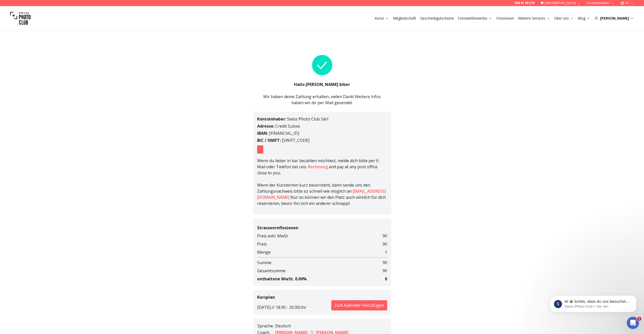  I want to click on p: Hi 😀 Schön, dass du uns besuchst. Stell' uns gerne jederzeit Fragen oder hinterlasse ein Feedback., so click(55, 17).